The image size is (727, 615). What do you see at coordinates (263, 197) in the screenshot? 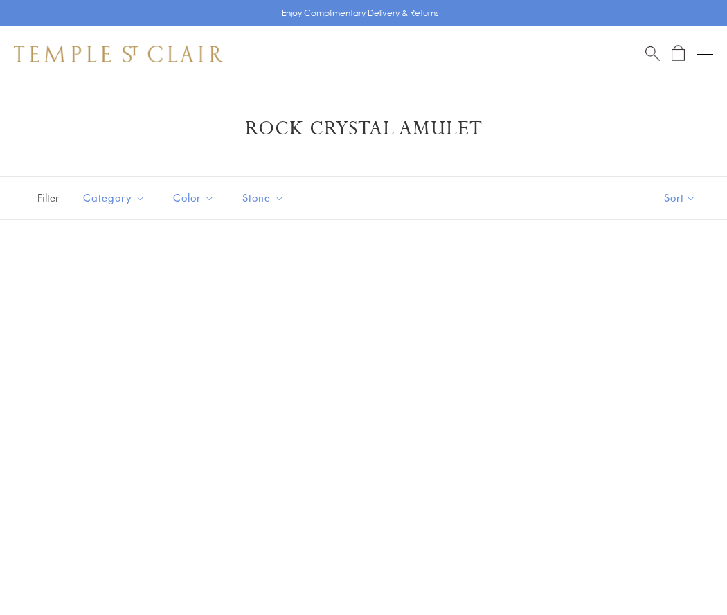
I see `button: Stone` at bounding box center [263, 197].